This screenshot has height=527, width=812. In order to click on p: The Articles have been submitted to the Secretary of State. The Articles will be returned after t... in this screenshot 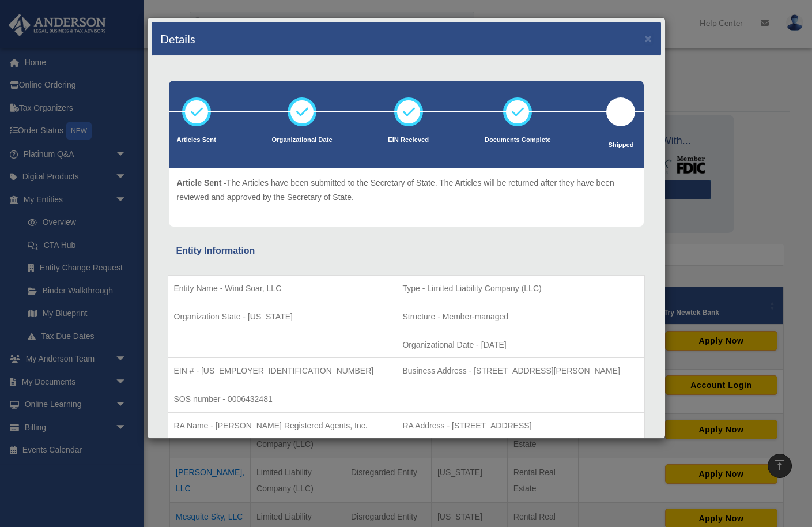, I will do `click(407, 189)`.